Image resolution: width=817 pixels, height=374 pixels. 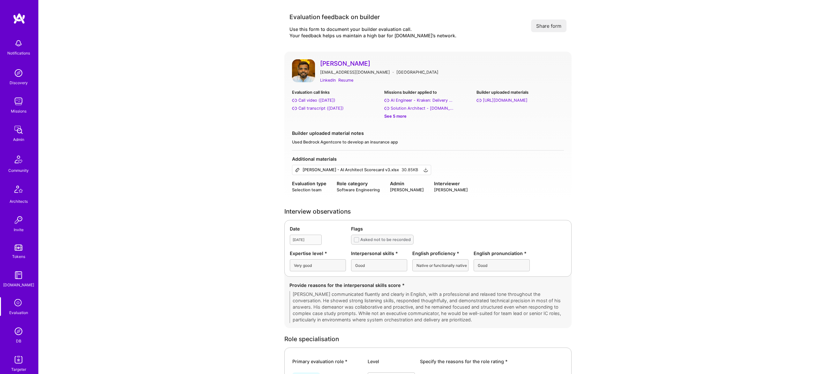 I want to click on div: Notifications, so click(x=19, y=53).